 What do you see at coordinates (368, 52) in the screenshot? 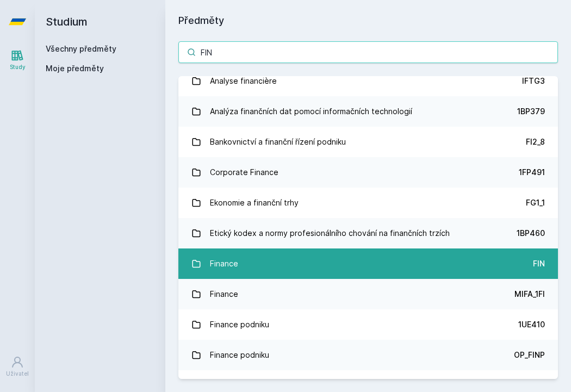
I see `input: Název nebo ident předmětu…` at bounding box center [368, 52].